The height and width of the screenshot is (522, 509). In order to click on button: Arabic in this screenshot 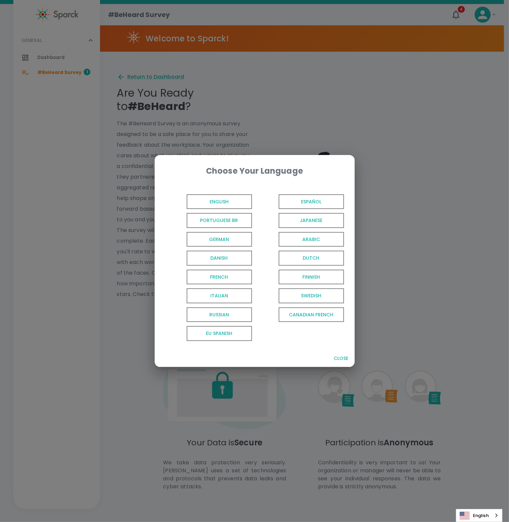, I will do `click(300, 239)`.